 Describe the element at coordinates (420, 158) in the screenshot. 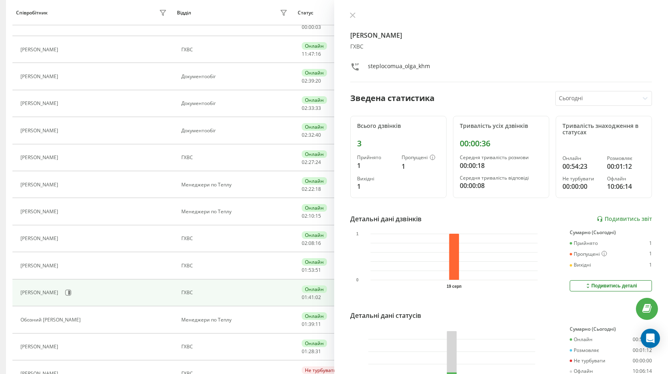

I see `div: Пропущені` at that location.